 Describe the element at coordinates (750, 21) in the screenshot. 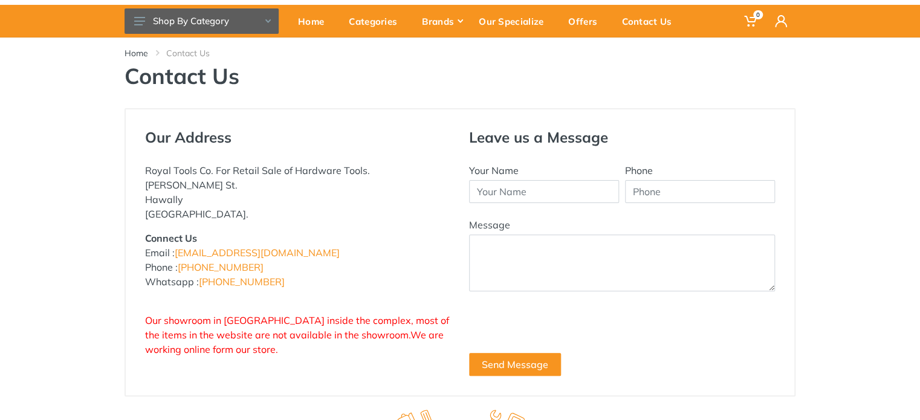

I see `a: 0` at that location.